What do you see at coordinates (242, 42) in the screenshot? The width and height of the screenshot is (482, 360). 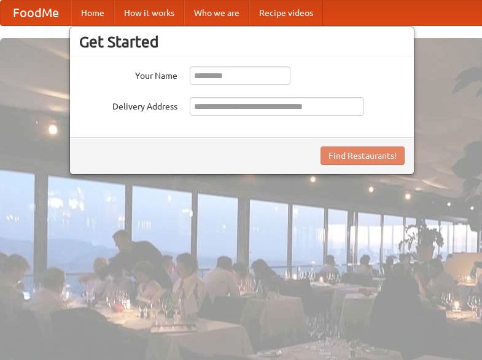 I see `h3: Get Started` at bounding box center [242, 42].